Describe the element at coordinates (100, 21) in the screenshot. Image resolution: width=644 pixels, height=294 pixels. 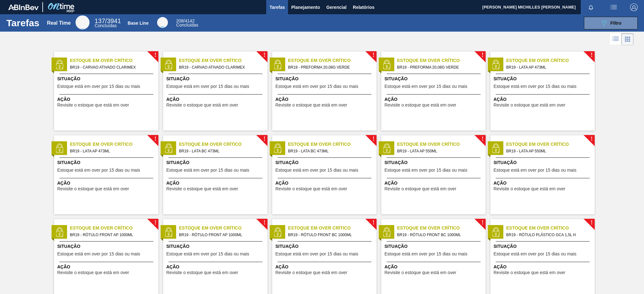
I see `span: 137` at that location.